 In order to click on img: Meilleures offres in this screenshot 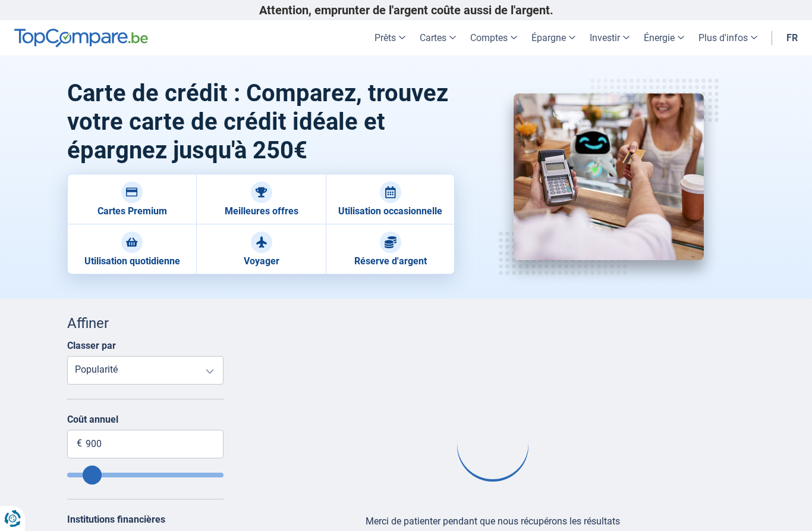, I will do `click(262, 192)`.